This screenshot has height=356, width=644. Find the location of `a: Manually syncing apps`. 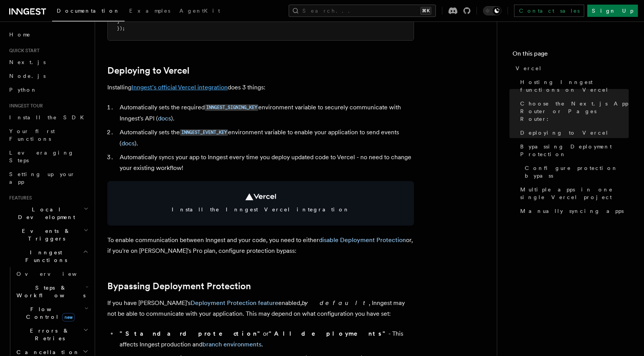

a: Manually syncing apps is located at coordinates (572, 211).